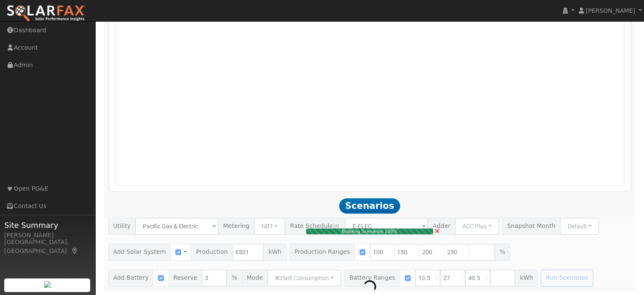 Image resolution: width=644 pixels, height=295 pixels. I want to click on img: retrieve, so click(47, 284).